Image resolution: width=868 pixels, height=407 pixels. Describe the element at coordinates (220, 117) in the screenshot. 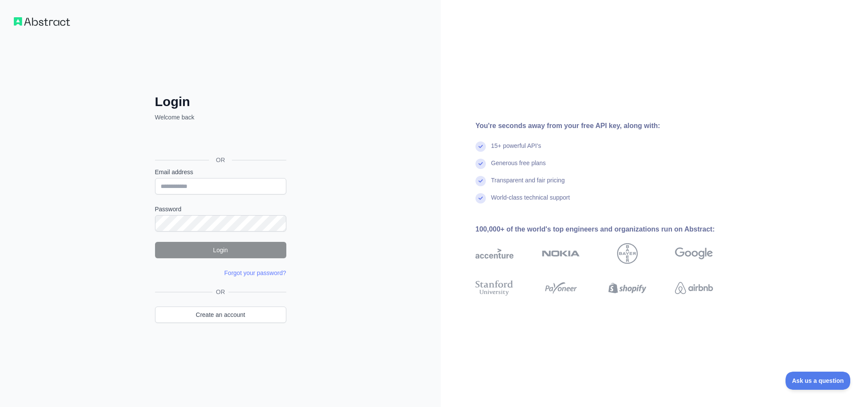

I see `p: Welcome back` at that location.